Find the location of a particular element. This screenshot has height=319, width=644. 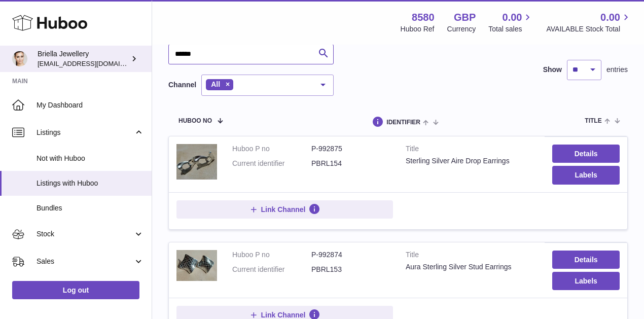

span: Not with Huboo is located at coordinates (90, 159).